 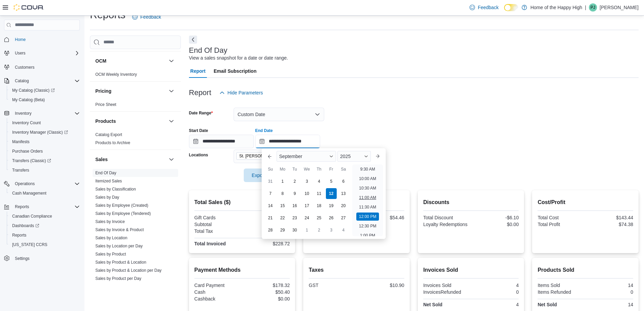 I want to click on span: Sales by Location, so click(x=111, y=238).